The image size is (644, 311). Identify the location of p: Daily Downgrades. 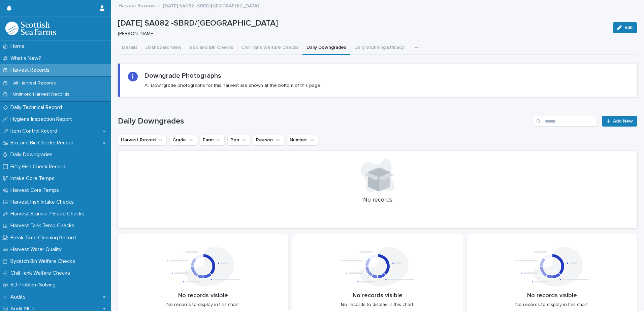
(32, 154).